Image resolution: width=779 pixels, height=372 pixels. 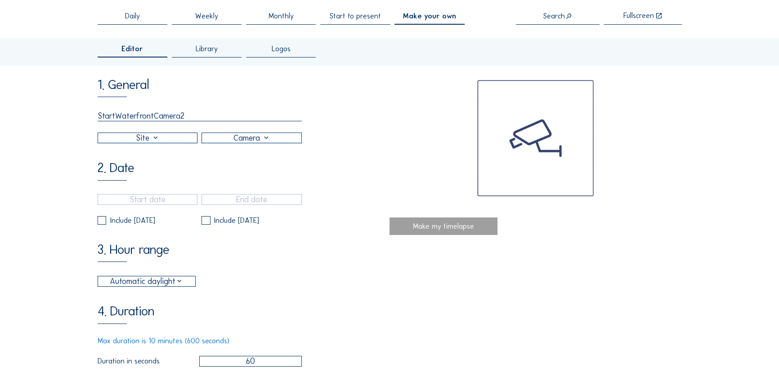 What do you see at coordinates (281, 49) in the screenshot?
I see `span: Logos` at bounding box center [281, 49].